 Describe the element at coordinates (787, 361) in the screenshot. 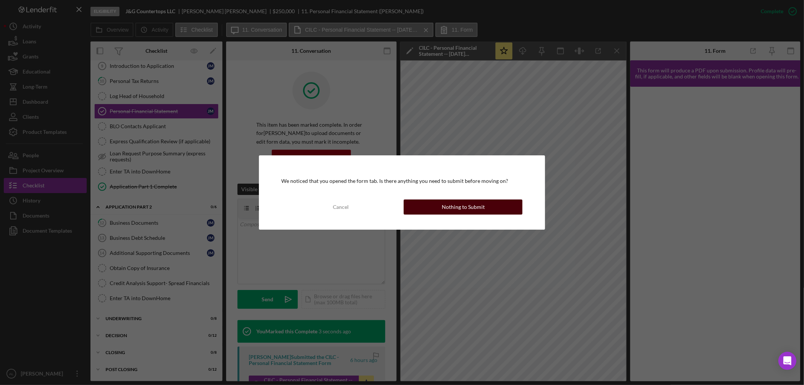

I see `div: Open Intercom Messenger` at that location.